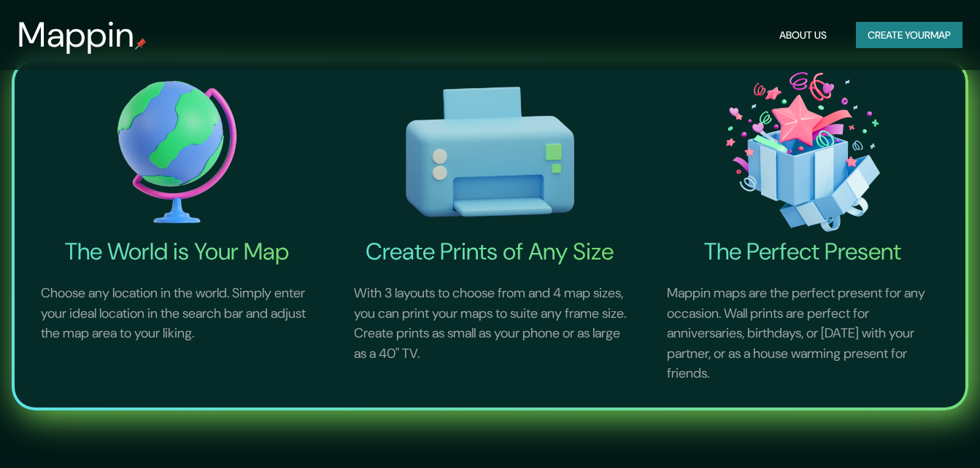 The image size is (980, 468). What do you see at coordinates (909, 35) in the screenshot?
I see `button: Create yourmap` at bounding box center [909, 35].